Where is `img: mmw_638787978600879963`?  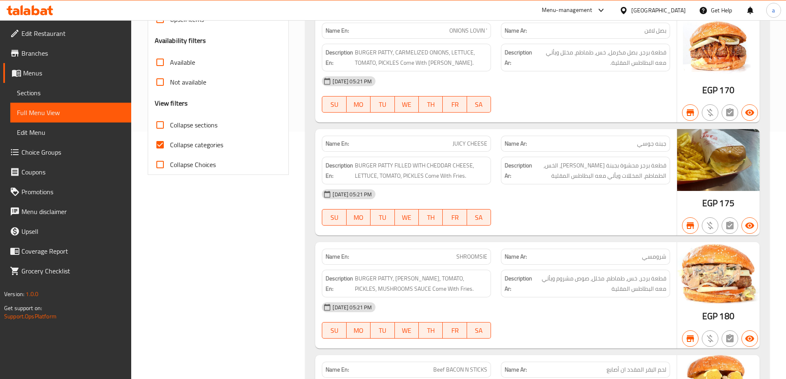 img: mmw_638787978600879963 is located at coordinates (719, 47).